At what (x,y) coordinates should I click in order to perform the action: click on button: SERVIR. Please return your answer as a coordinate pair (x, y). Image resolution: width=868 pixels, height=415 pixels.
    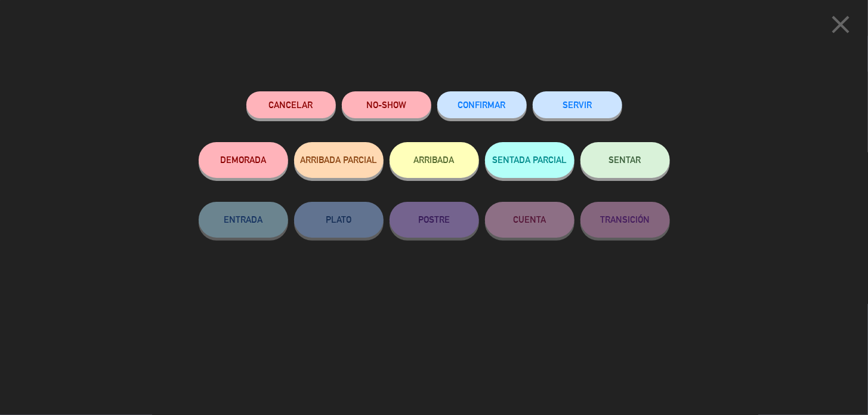
    Looking at the image, I should click on (577, 105).